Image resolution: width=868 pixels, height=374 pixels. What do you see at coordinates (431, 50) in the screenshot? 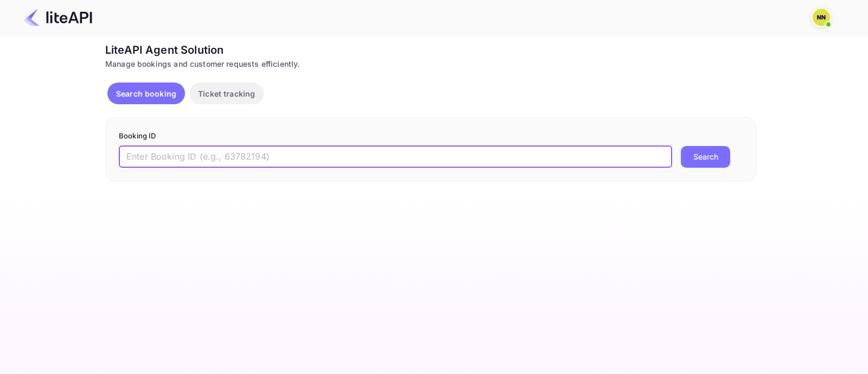
I see `div: LiteAPI Agent Solution` at bounding box center [431, 50].